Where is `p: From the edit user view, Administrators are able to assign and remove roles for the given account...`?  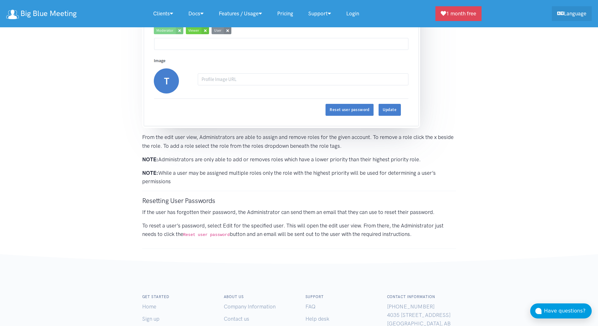 p: From the edit user view, Administrators are able to assign and remove roles for the given account... is located at coordinates (299, 142).